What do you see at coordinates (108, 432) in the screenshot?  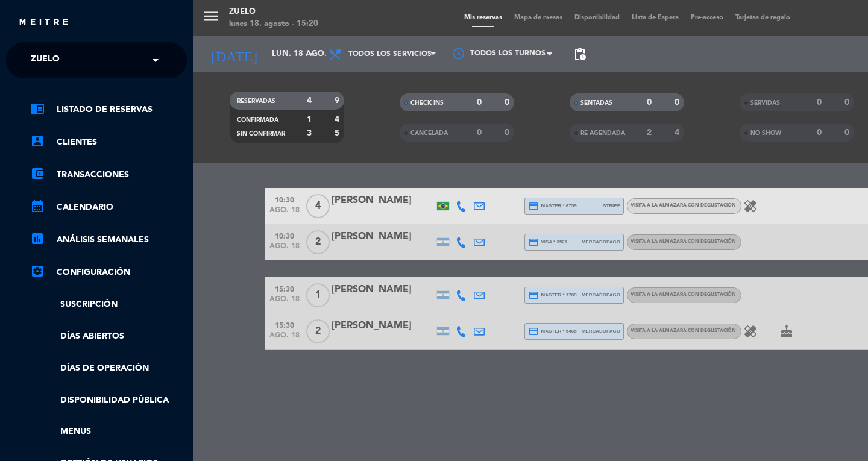 I see `a: Menus` at bounding box center [108, 432].